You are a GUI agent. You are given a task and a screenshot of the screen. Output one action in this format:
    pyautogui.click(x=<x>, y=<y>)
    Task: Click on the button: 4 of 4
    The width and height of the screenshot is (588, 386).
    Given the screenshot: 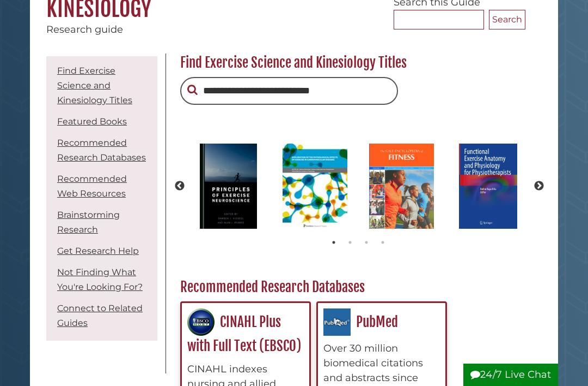 What is the action you would take?
    pyautogui.click(x=383, y=242)
    